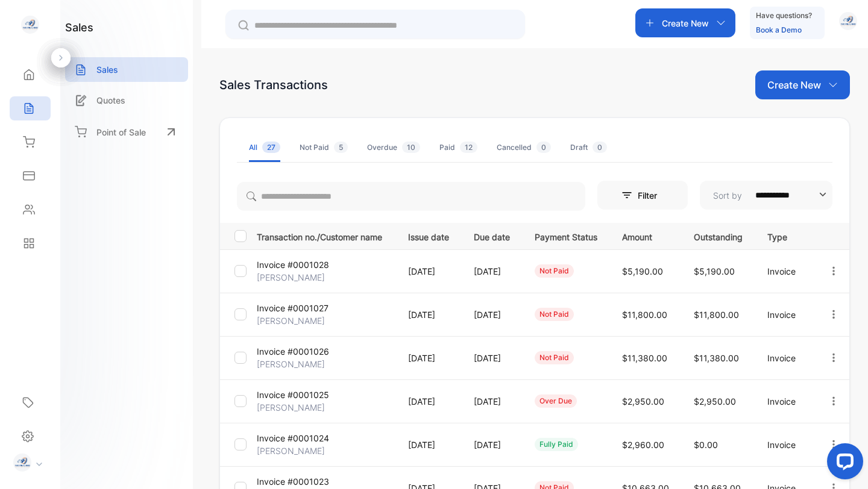 This screenshot has width=868, height=489. Describe the element at coordinates (111, 100) in the screenshot. I see `p: Quotes` at that location.